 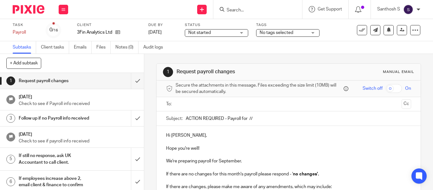 What do you see at coordinates (216, 25) in the screenshot?
I see `label: Status` at bounding box center [216, 25].